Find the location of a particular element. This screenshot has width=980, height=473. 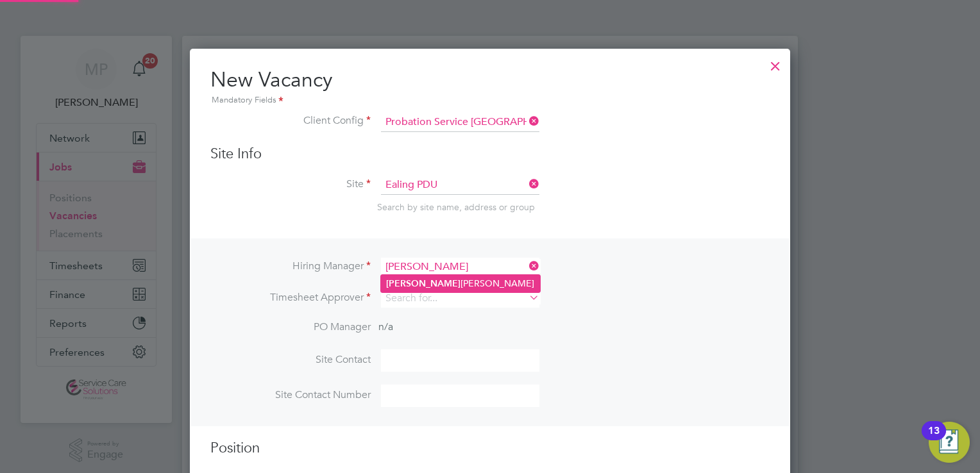

h3: Site Info is located at coordinates (490, 154).